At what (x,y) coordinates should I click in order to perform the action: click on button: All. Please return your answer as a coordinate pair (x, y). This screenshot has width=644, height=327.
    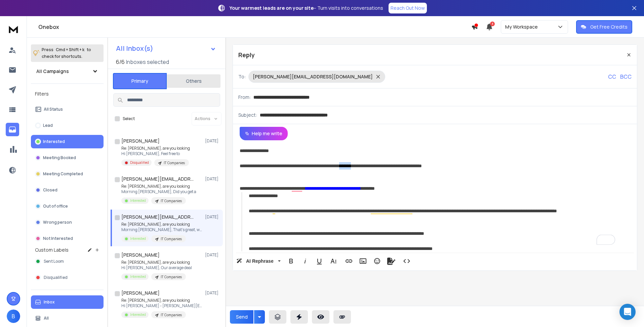
    Looking at the image, I should click on (67, 318).